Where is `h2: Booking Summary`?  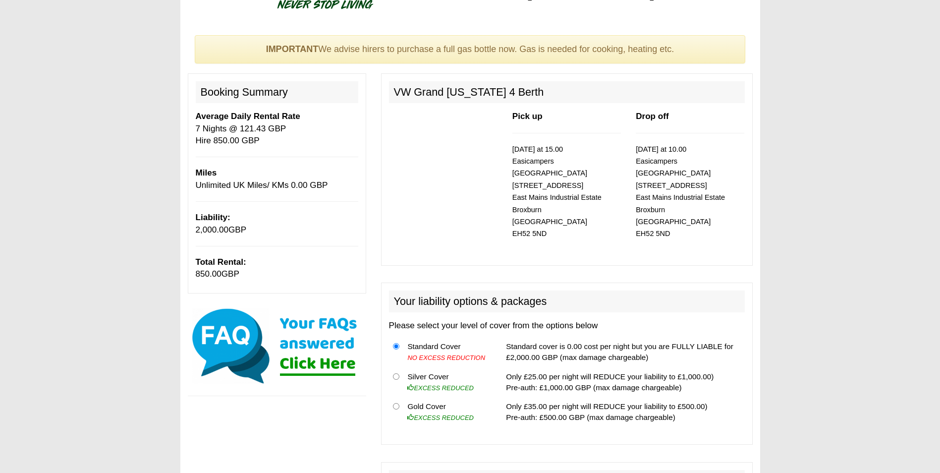
h2: Booking Summary is located at coordinates (277, 92).